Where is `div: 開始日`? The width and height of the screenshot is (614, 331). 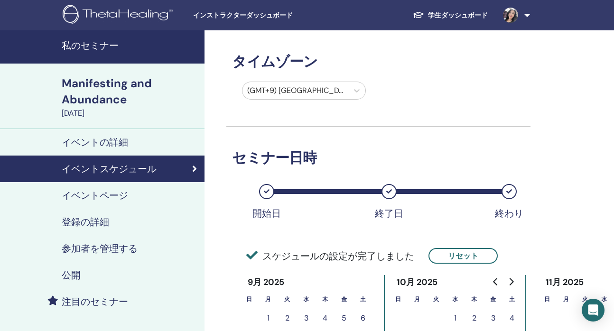 div: 開始日 is located at coordinates (267, 214).